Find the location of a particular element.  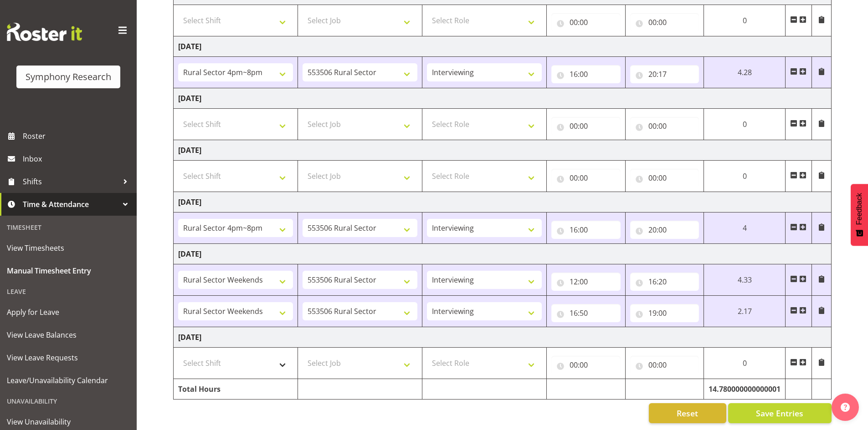

span: Reset is located at coordinates (687, 414).